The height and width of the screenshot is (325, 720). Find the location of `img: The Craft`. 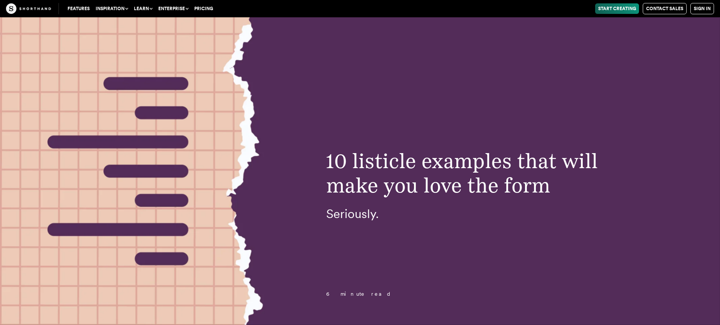

img: The Craft is located at coordinates (29, 9).